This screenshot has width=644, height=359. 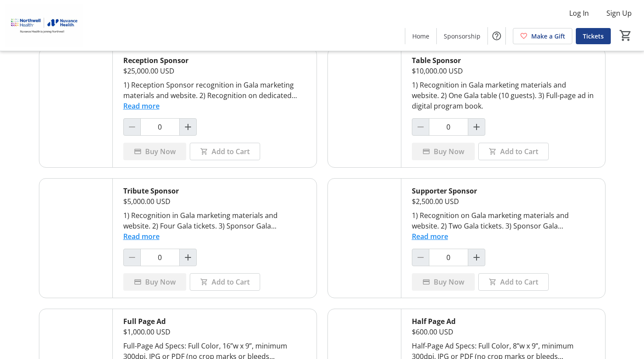 What do you see at coordinates (421, 36) in the screenshot?
I see `a: Home` at bounding box center [421, 36].